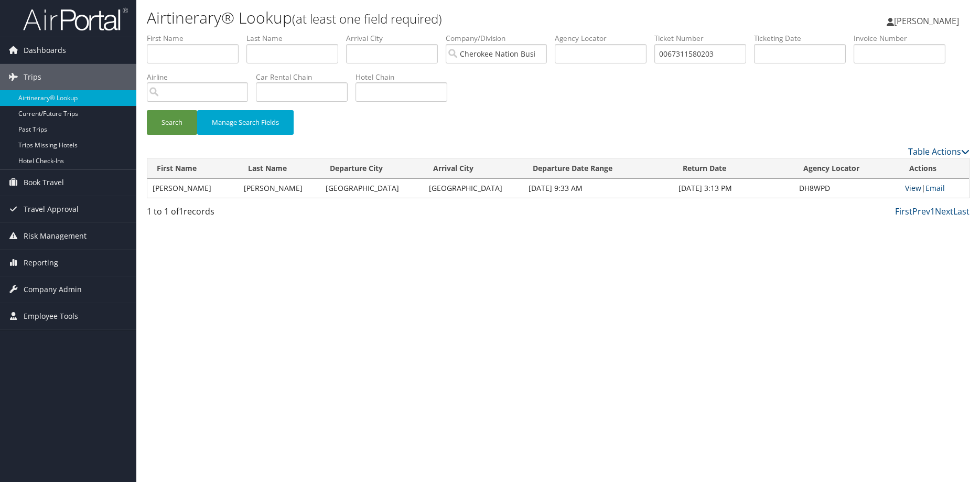 This screenshot has width=980, height=482. I want to click on label: Car Rental Chain, so click(306, 77).